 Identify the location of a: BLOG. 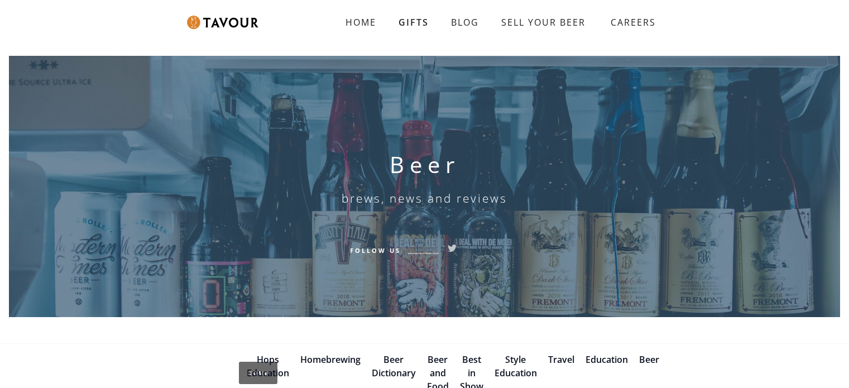
(465, 22).